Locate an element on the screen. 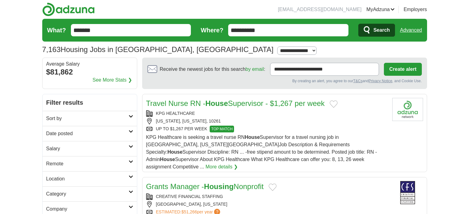  a: See More Stats ❯ is located at coordinates (112, 80).